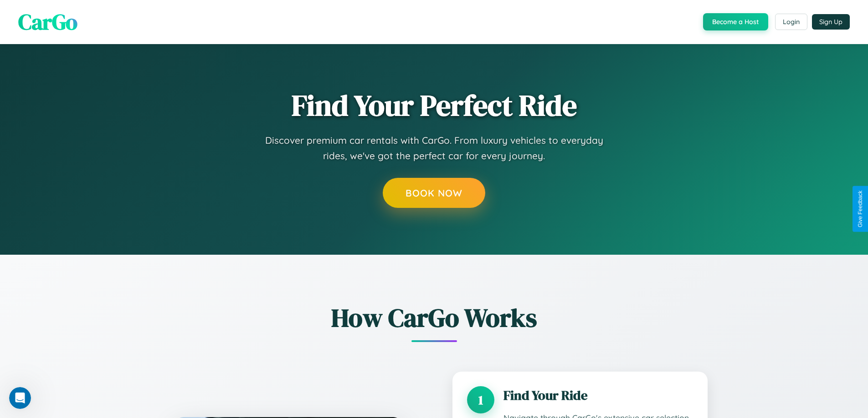 This screenshot has height=418, width=868. Describe the element at coordinates (434, 193) in the screenshot. I see `button: Book Now` at that location.